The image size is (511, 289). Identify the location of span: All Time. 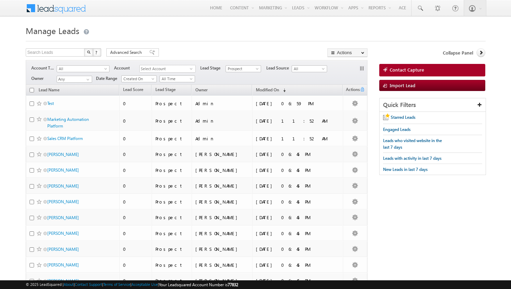
(176, 79).